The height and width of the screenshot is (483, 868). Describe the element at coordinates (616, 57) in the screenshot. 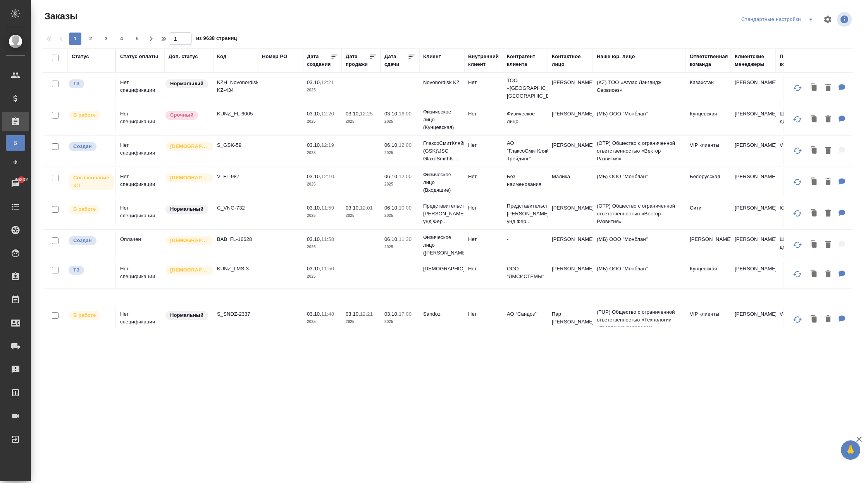

I see `div: Наше юр. лицо` at that location.